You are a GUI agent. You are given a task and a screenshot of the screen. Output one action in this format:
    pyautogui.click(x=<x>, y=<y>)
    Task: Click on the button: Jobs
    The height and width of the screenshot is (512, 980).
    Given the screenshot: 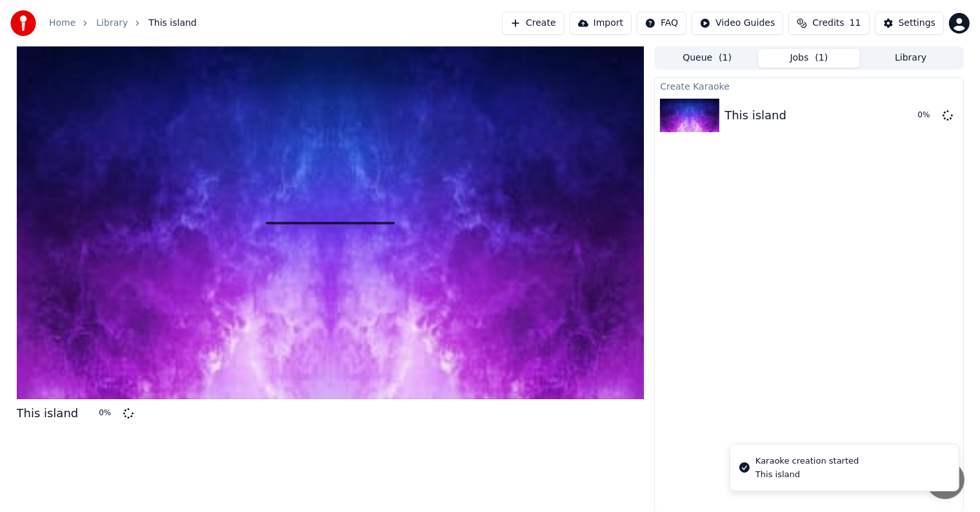 What is the action you would take?
    pyautogui.click(x=809, y=58)
    